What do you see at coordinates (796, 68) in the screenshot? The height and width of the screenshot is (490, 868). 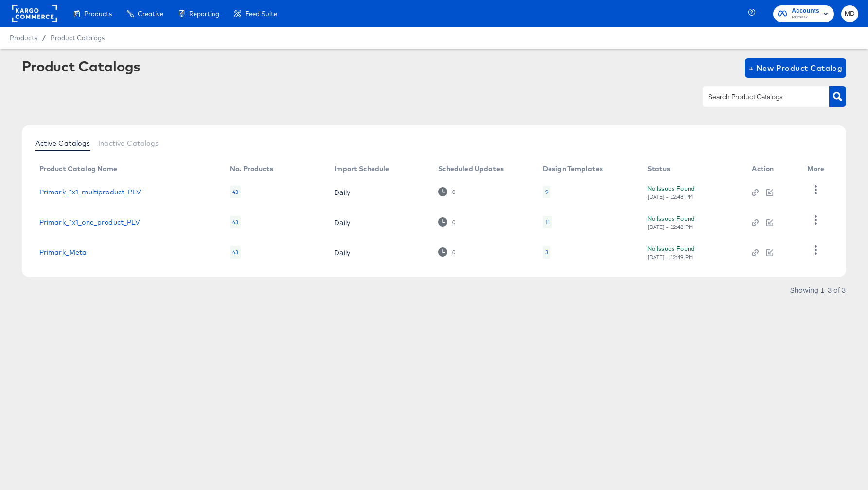 I see `button: + New Product Catalog` at bounding box center [796, 68].